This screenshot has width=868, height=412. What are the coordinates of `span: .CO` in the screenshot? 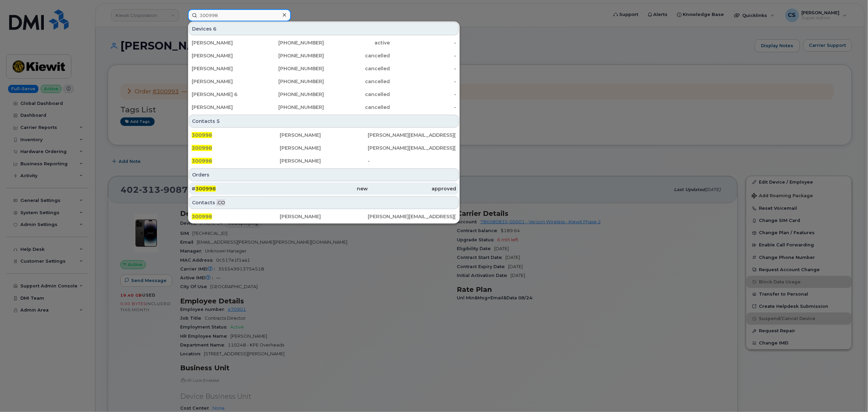 It's located at (220, 203).